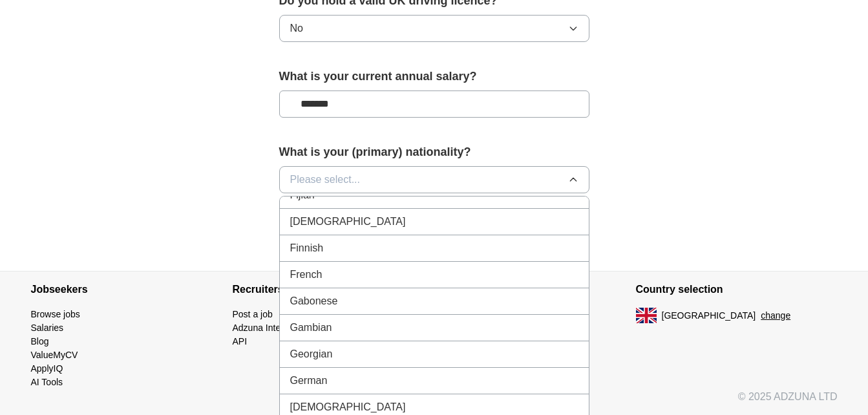 The width and height of the screenshot is (868, 415). I want to click on h4: Country selection, so click(737, 290).